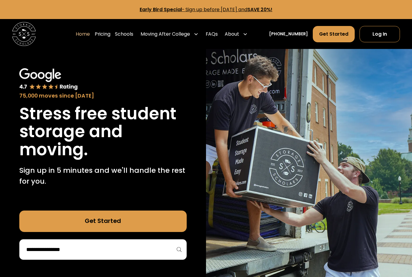  I want to click on a: Home, so click(83, 34).